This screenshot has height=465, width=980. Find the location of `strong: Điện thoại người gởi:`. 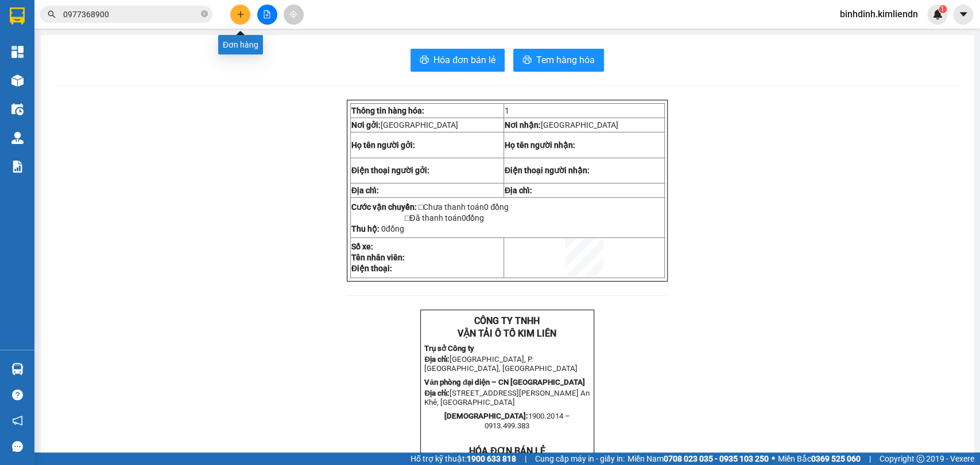

strong: Điện thoại người gởi: is located at coordinates (390, 171).